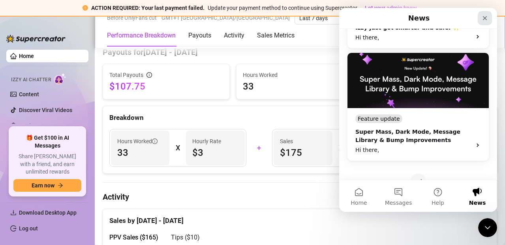 The image size is (505, 245). Describe the element at coordinates (28, 228) in the screenshot. I see `a: Log out` at that location.